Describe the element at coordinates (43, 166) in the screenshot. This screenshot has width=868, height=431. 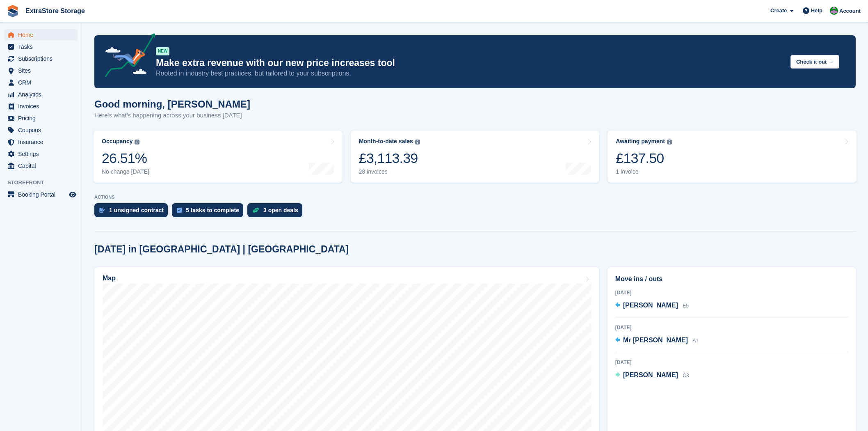
I see `span: Capital` at that location.